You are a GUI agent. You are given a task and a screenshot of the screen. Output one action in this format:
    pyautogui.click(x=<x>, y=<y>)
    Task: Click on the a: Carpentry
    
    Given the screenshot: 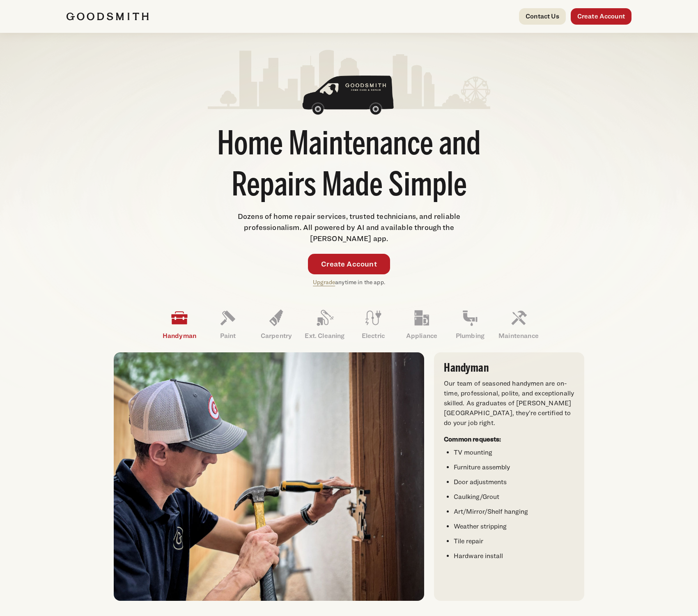 What is the action you would take?
    pyautogui.click(x=276, y=325)
    